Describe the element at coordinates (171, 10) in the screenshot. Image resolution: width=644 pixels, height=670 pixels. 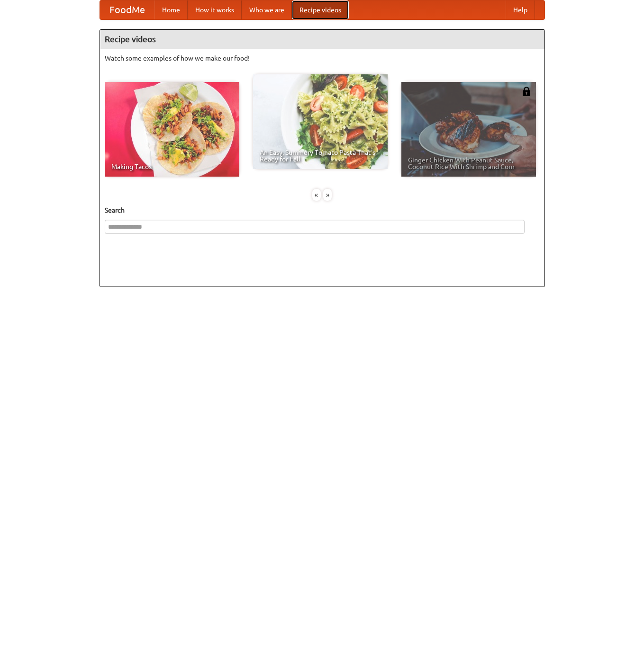
I see `a: Home` at that location.